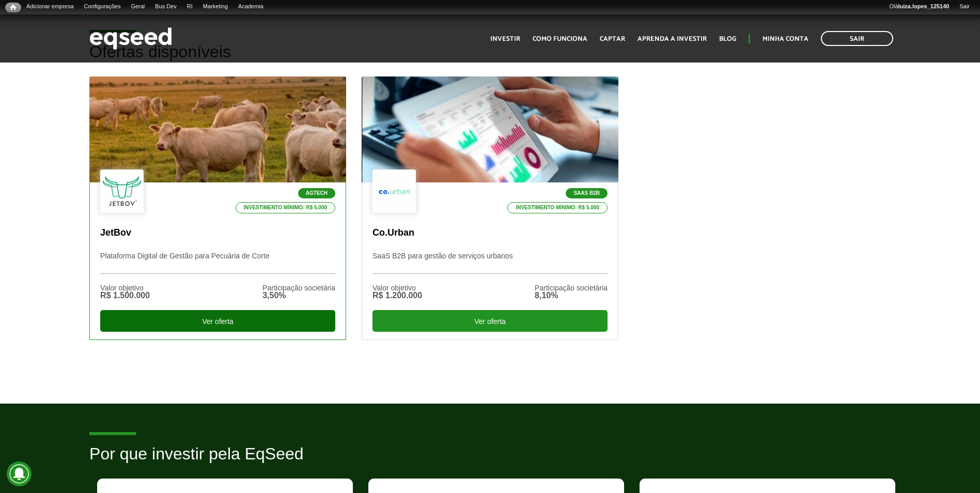 This screenshot has width=980, height=493. What do you see at coordinates (490, 462) in the screenshot?
I see `h2: Por que investir pela EqSeed` at bounding box center [490, 462].